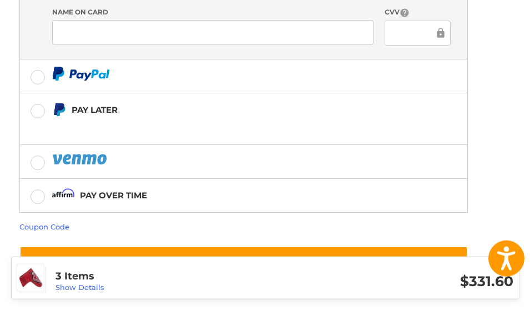 The image size is (530, 310). Describe the element at coordinates (244, 262) in the screenshot. I see `button: Place Order` at that location.